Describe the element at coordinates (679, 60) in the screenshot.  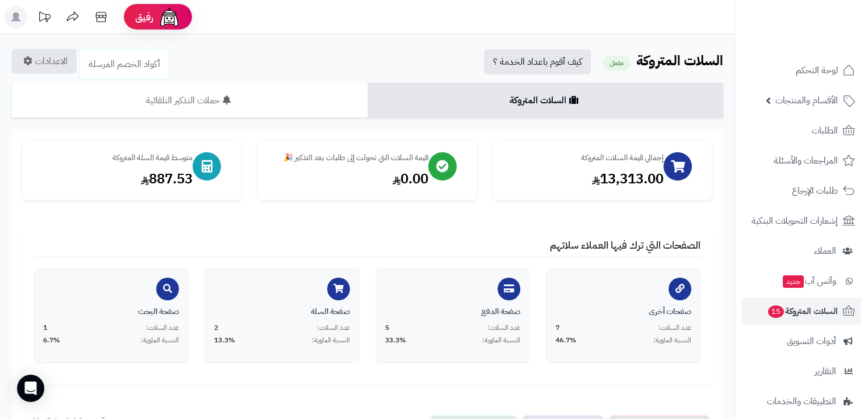
I see `b: السلات المتروكة` at that location.